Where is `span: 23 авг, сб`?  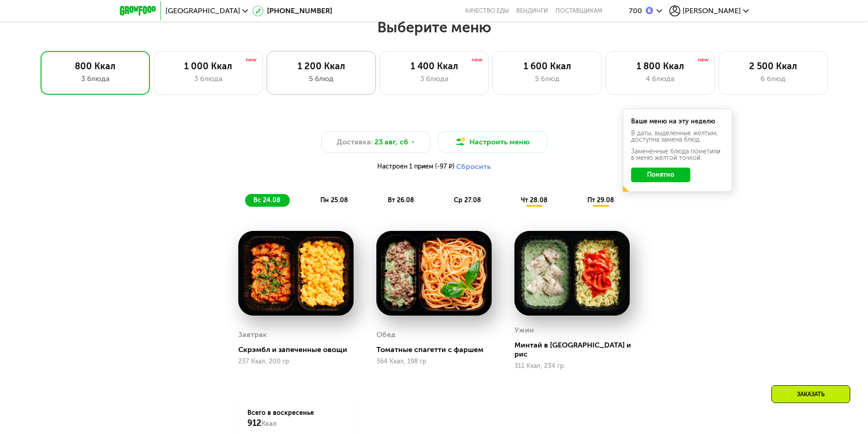
span: 23 авг, сб is located at coordinates (392, 142).